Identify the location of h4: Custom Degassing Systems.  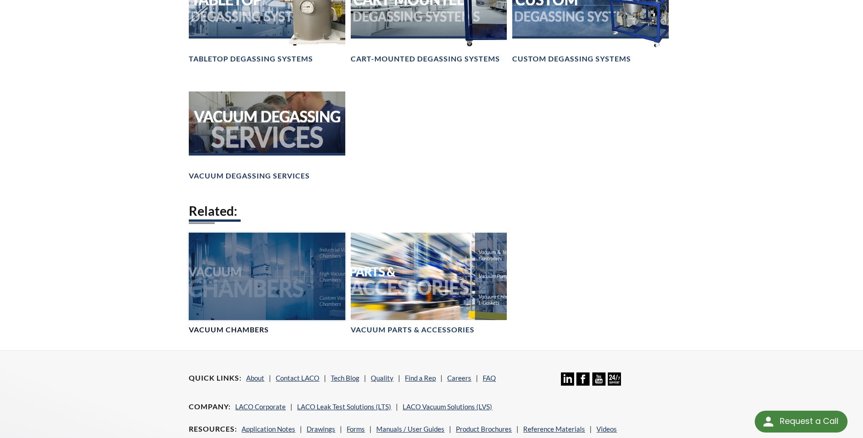
(572, 59).